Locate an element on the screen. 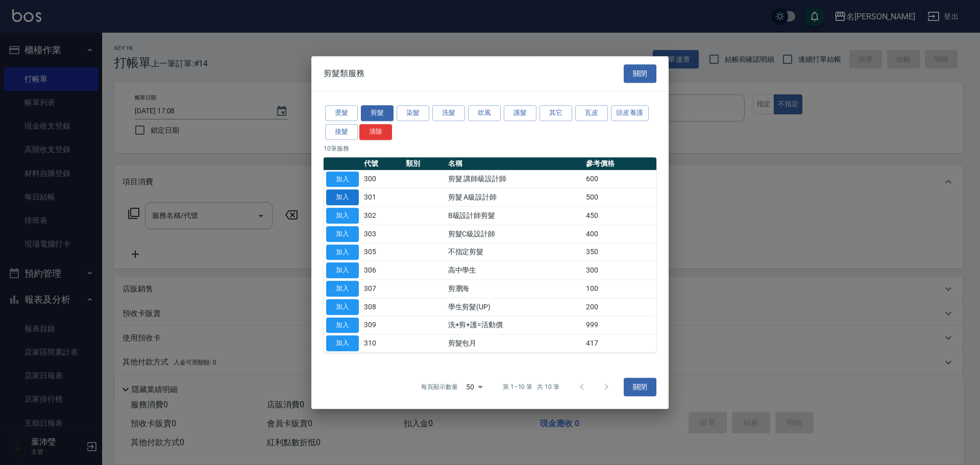 Image resolution: width=980 pixels, height=465 pixels. td: 307 is located at coordinates (382, 289).